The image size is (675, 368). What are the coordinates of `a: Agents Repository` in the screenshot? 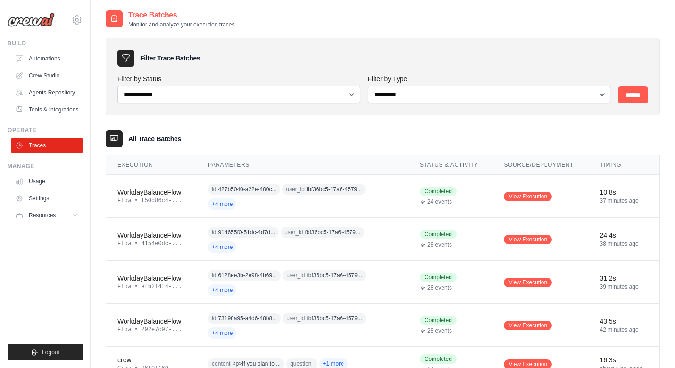 It's located at (47, 93).